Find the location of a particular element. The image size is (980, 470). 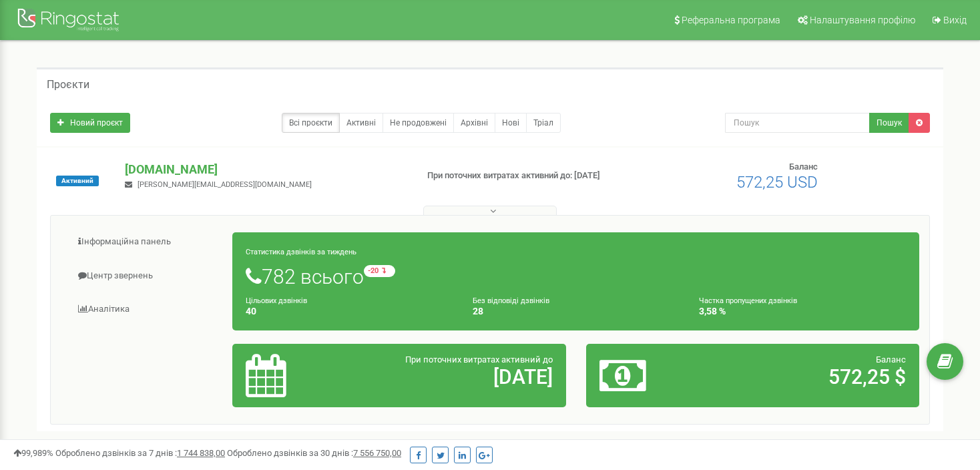

a: Активні is located at coordinates (361, 123).